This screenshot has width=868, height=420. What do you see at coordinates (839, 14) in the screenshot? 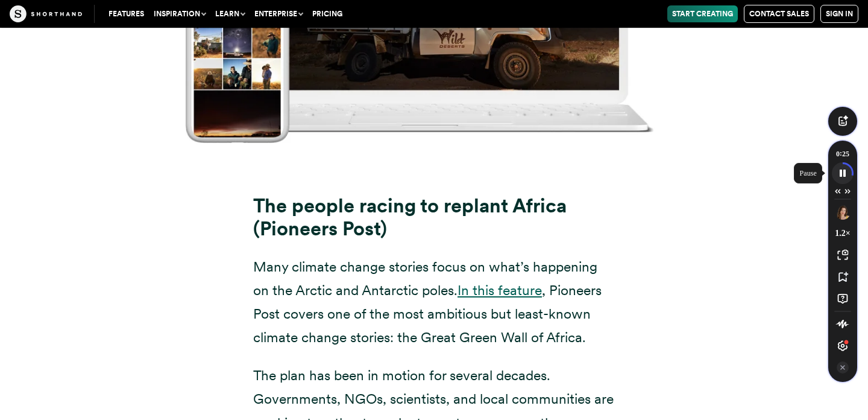
I see `a: Sign in` at bounding box center [839, 14].